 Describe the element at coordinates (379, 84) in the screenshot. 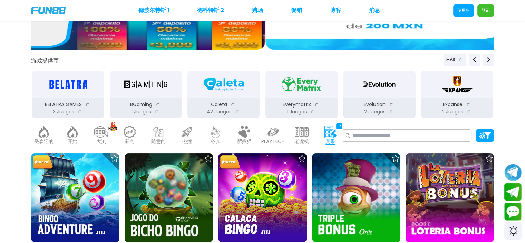

I see `img: Evolution` at that location.